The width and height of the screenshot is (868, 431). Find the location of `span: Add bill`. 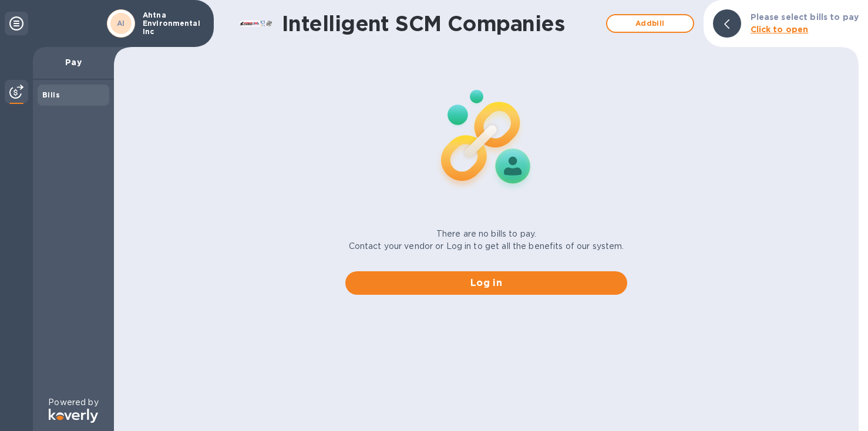

span: Add bill is located at coordinates (650, 23).